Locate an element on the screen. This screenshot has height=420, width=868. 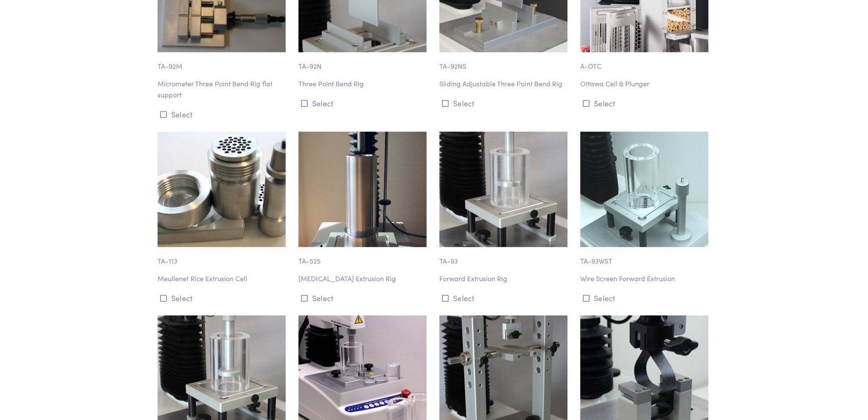
p: Micrometer Three Point Bend Rig flat support is located at coordinates (223, 89).